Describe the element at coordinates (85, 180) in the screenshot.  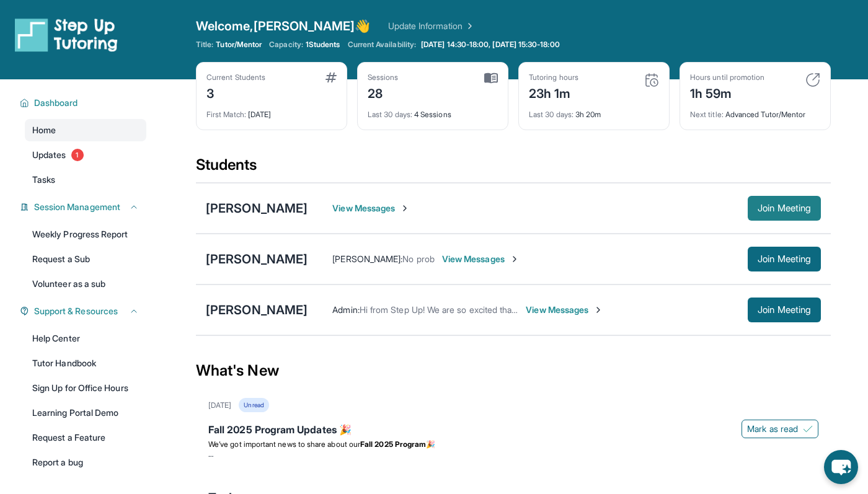
I see `a: Tasks` at that location.